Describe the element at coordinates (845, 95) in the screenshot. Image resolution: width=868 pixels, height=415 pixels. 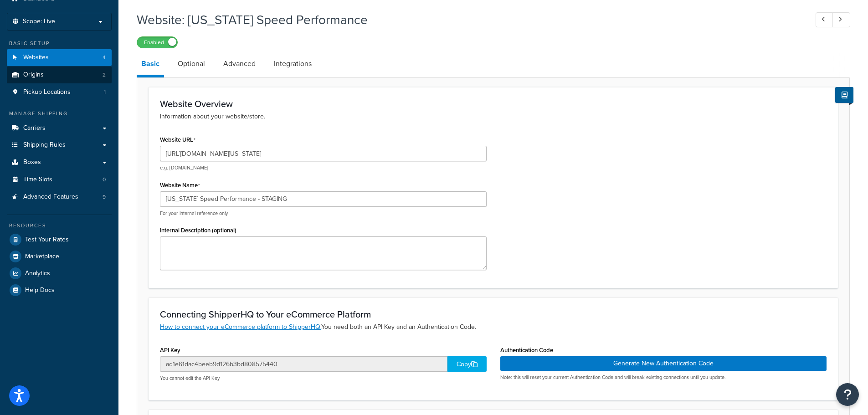
I see `button: Show Help Docs` at that location.